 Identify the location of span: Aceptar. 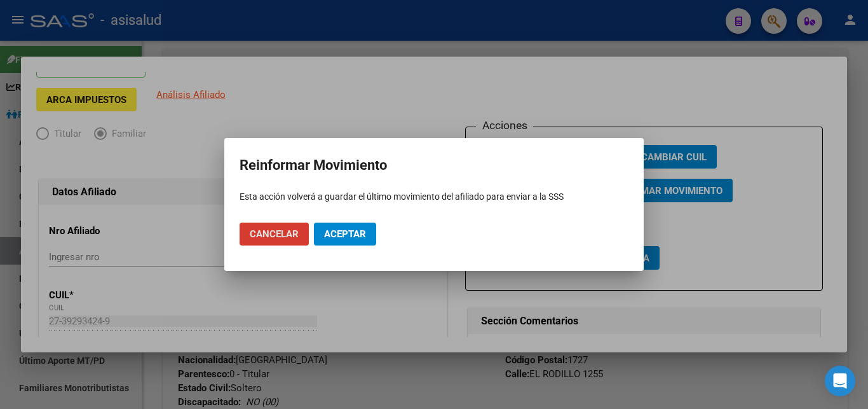
(345, 234).